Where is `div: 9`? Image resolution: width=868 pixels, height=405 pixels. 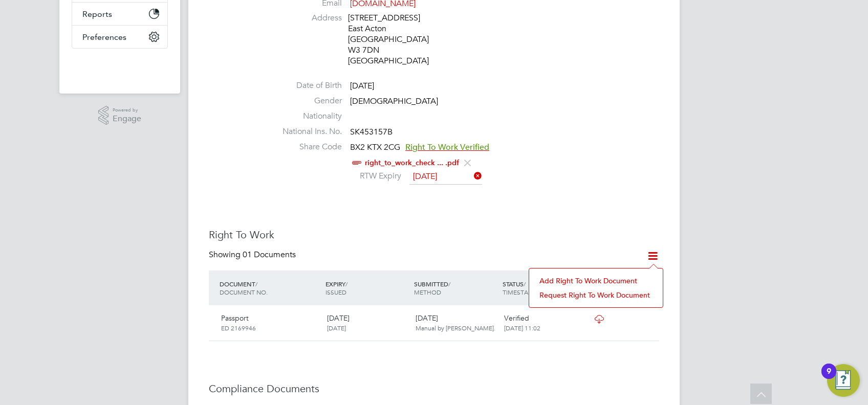
div: 9 is located at coordinates (829, 378).